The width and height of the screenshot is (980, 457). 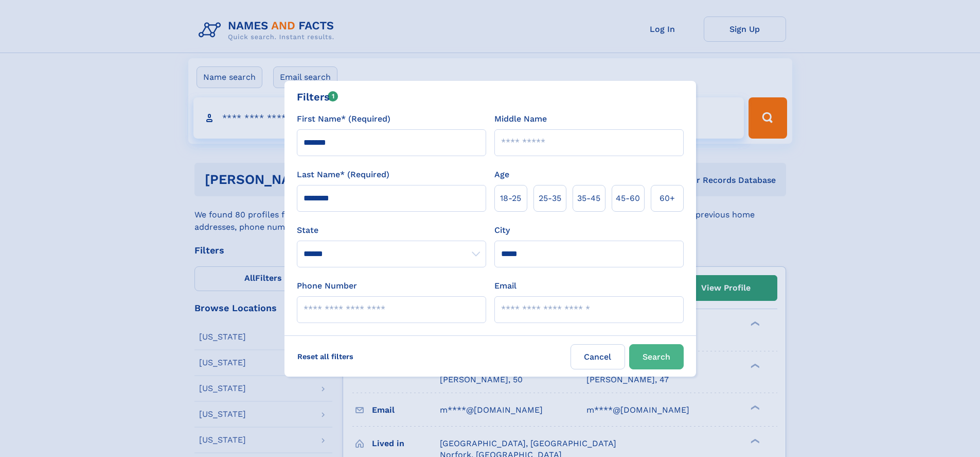 What do you see at coordinates (597, 356) in the screenshot?
I see `label: Cancel` at bounding box center [597, 356].